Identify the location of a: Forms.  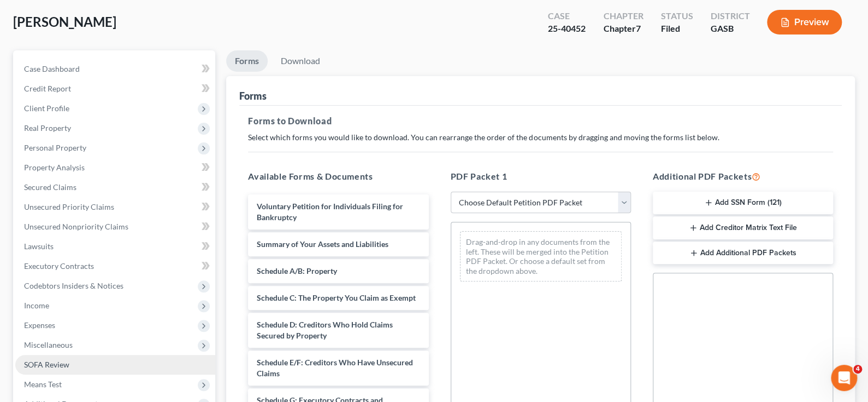
(247, 61).